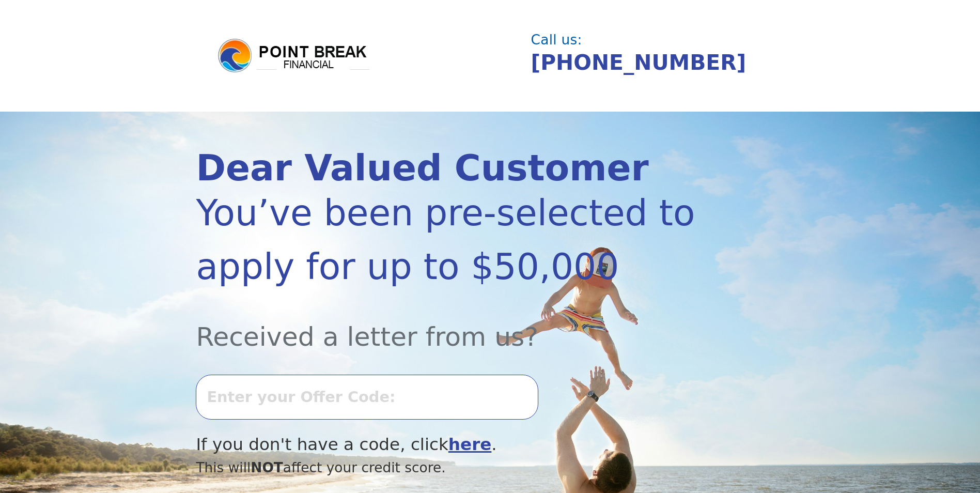 This screenshot has width=980, height=493. I want to click on div: Dear Valued Customer, so click(445, 168).